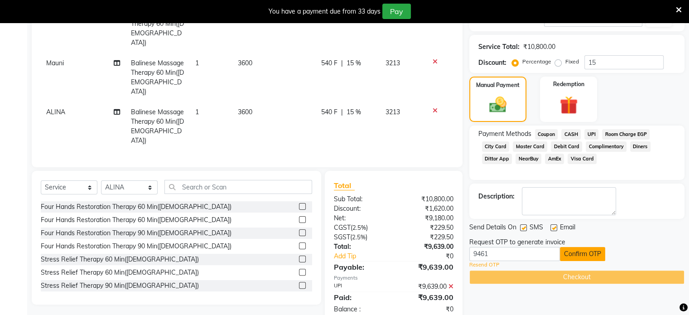  Describe the element at coordinates (360, 286) in the screenshot. I see `div: UPI` at that location.